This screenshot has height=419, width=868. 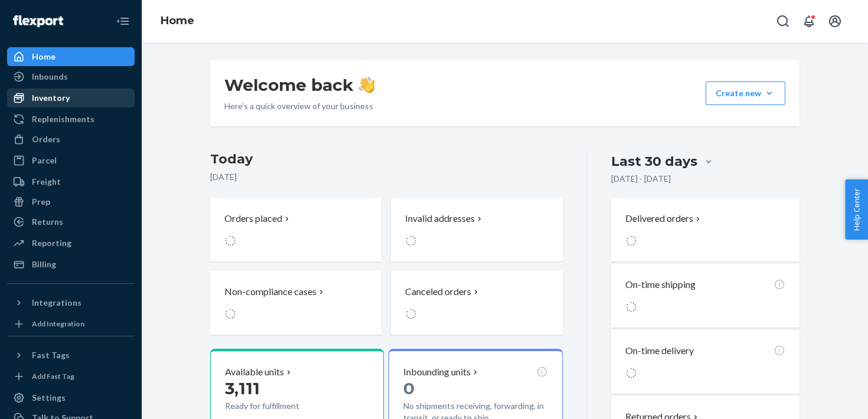 What do you see at coordinates (367, 85) in the screenshot?
I see `img: hand-wave emoji` at bounding box center [367, 85].